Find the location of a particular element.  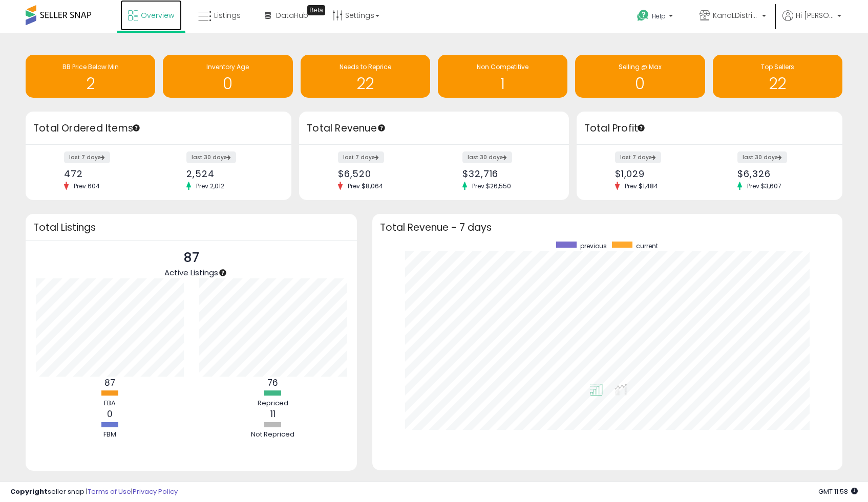

div: $6,520 is located at coordinates (382, 174).